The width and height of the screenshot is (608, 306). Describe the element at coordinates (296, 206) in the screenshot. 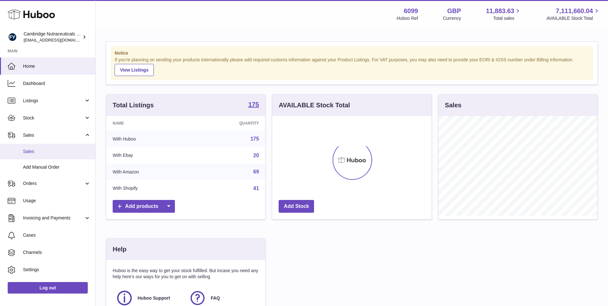

I see `a: Add Stock` at that location.